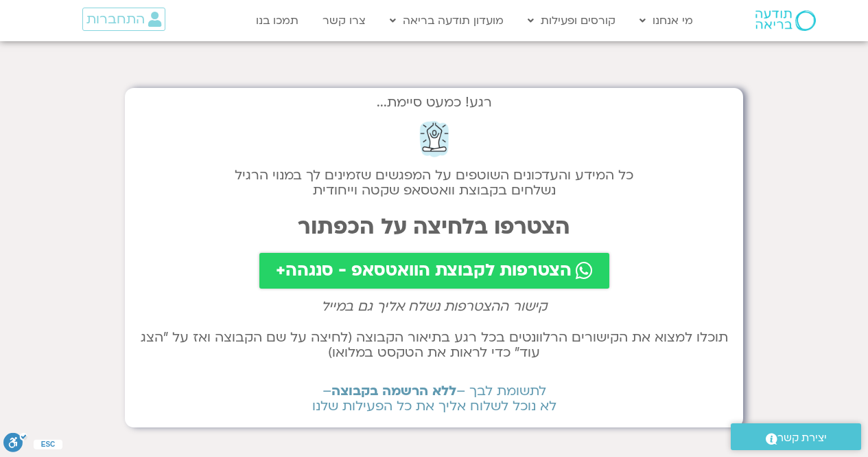 This screenshot has width=868, height=457. Describe the element at coordinates (571, 20) in the screenshot. I see `a: קורסים ופעילות` at that location.